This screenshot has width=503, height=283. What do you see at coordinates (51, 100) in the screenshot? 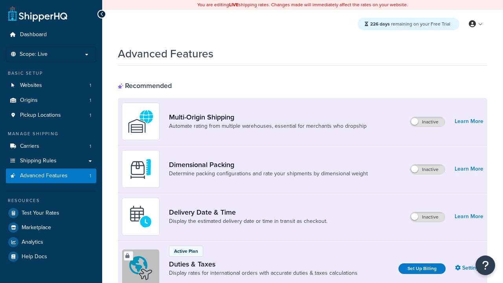
I see `a: Origins1` at bounding box center [51, 100].